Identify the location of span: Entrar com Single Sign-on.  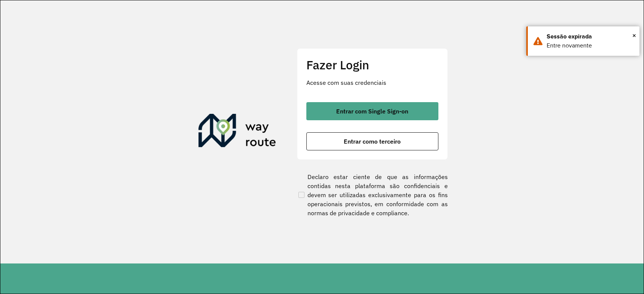
(372, 111).